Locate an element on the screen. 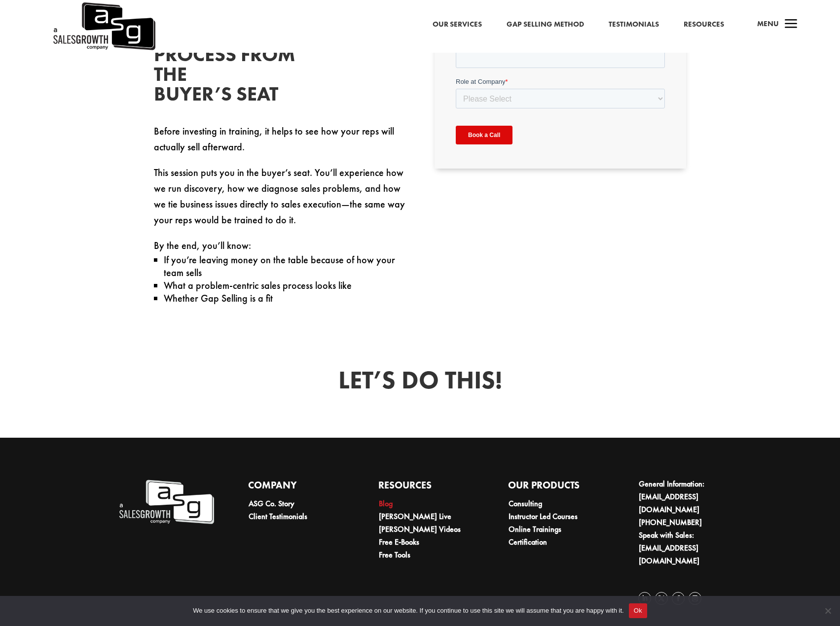  a: Follow on X is located at coordinates (661, 598).